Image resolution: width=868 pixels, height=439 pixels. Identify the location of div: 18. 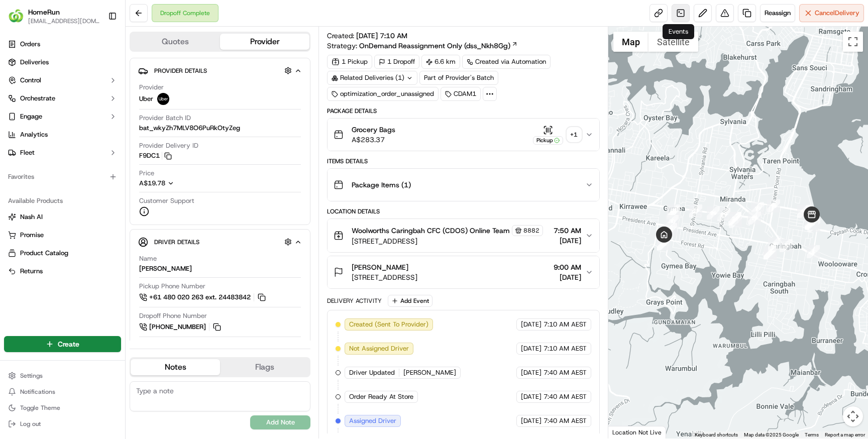
(773, 206).